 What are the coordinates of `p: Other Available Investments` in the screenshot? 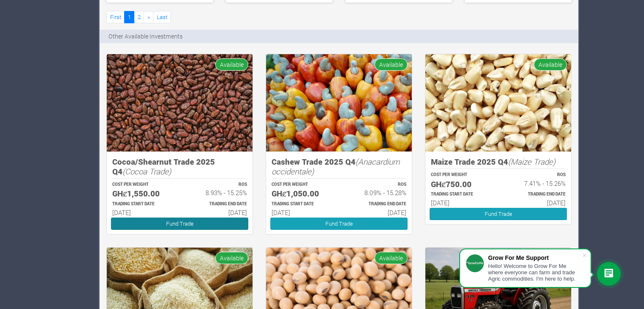 It's located at (145, 36).